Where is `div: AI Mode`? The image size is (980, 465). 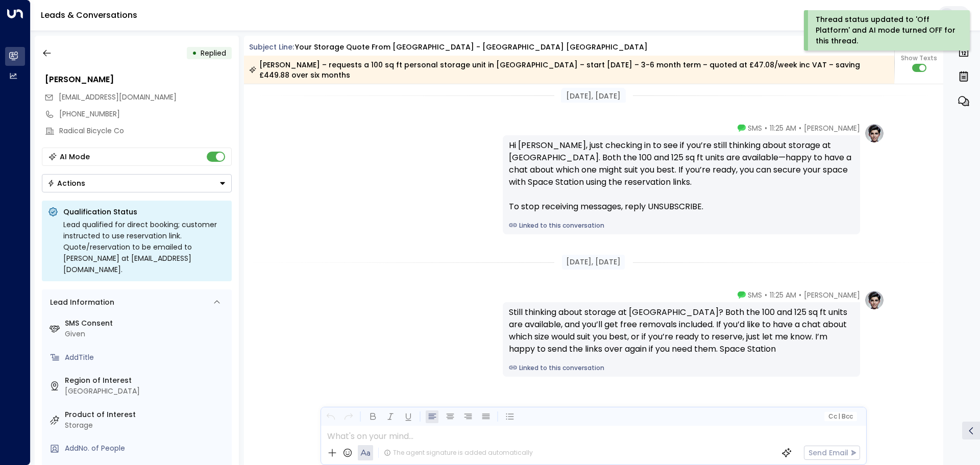 div: AI Mode is located at coordinates (74, 157).